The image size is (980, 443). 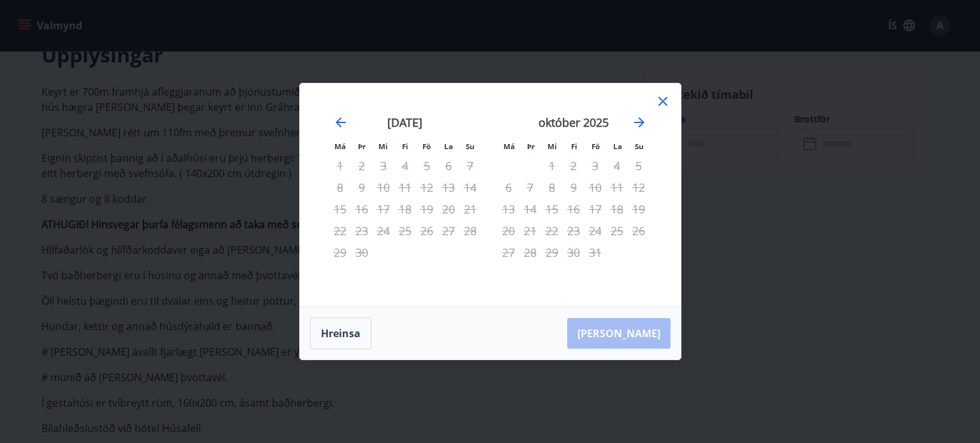 What do you see at coordinates (449, 165) in the screenshot?
I see `td: Not available. laugardagur, 6. september 2025` at bounding box center [449, 165].